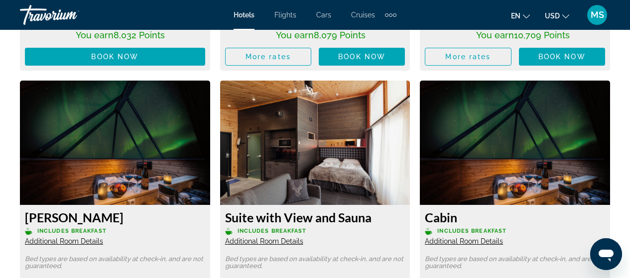  I want to click on button: Change currency, so click(557, 15).